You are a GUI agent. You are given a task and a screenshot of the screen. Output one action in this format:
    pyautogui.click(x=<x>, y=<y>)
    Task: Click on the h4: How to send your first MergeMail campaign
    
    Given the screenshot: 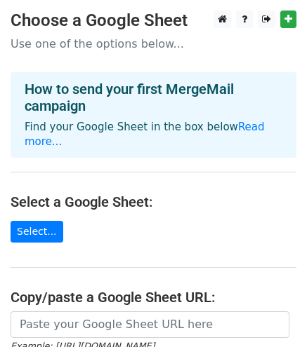 What is the action you would take?
    pyautogui.click(x=153, y=98)
    